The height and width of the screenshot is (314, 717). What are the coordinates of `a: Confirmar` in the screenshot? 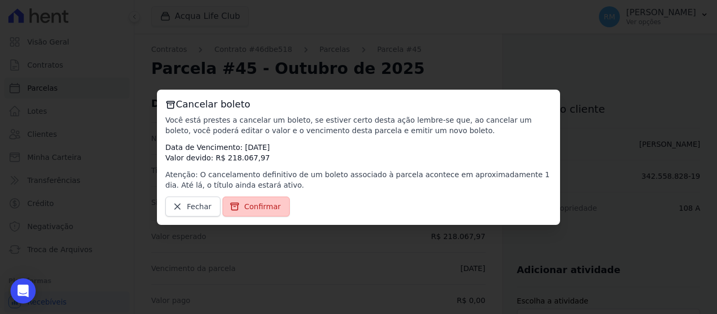 It's located at (256, 207).